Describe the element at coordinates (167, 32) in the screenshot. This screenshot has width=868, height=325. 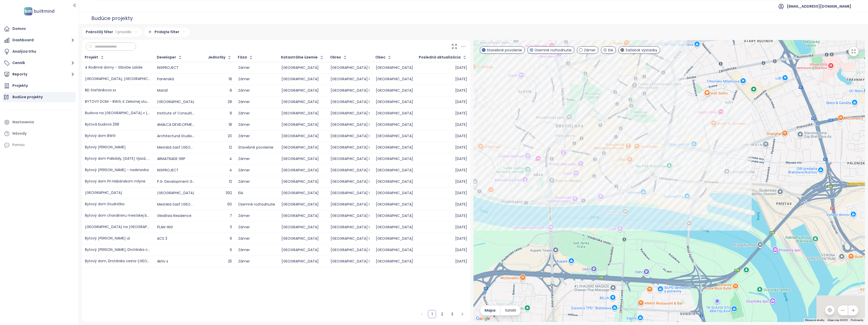
I see `div: Pridajte filter` at that location.